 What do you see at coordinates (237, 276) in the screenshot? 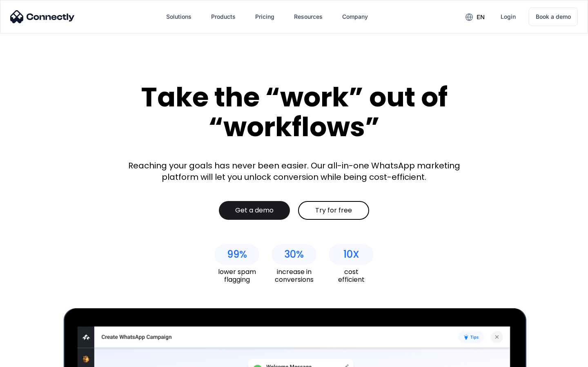
I see `div: lower spam flagging` at bounding box center [237, 276].